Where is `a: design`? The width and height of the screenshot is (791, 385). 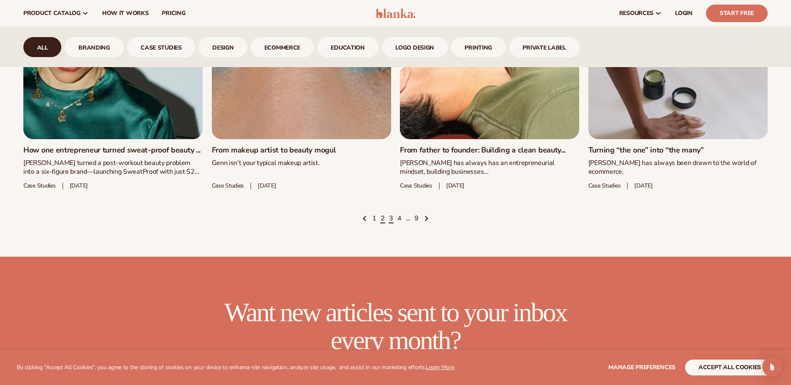 a: design is located at coordinates (223, 47).